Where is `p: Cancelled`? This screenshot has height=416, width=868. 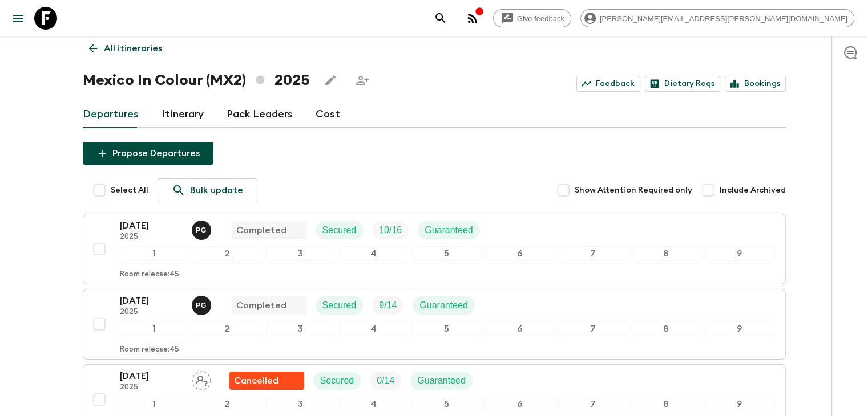
p: Cancelled is located at coordinates (256, 381).